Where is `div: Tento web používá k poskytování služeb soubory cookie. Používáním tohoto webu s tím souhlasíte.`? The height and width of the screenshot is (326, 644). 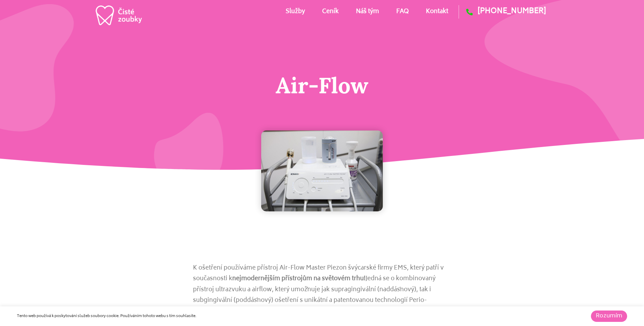 div: Tento web používá k poskytování služeb soubory cookie. Používáním tohoto webu s tím souhlasíte. is located at coordinates (231, 317).